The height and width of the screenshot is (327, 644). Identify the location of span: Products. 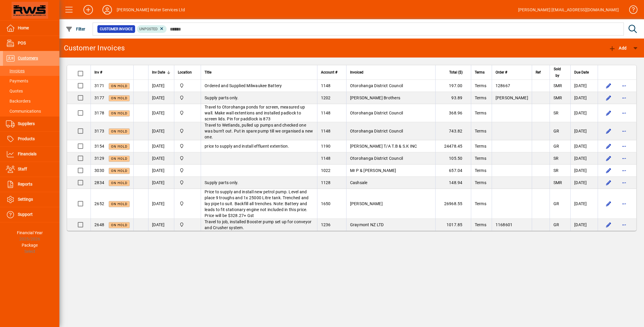
(26, 139).